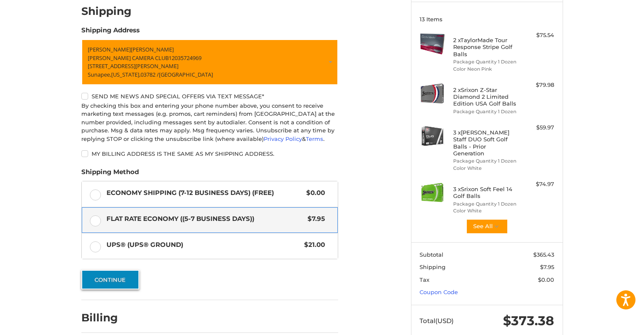 The width and height of the screenshot is (644, 335). Describe the element at coordinates (210, 62) in the screenshot. I see `a: Enter or select a different address` at that location.